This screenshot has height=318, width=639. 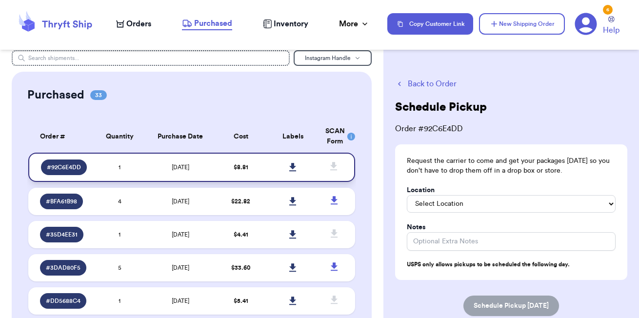 What do you see at coordinates (441, 107) in the screenshot?
I see `h2: Schedule Pickup` at bounding box center [441, 107].